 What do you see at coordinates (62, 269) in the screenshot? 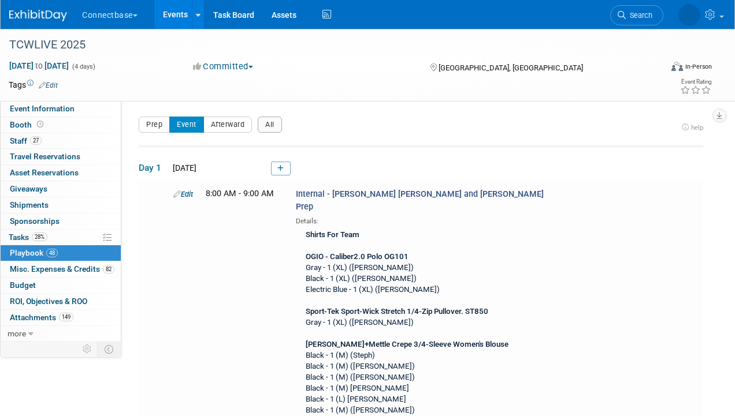
I see `span: Misc. Expenses & Credits` at bounding box center [62, 269].